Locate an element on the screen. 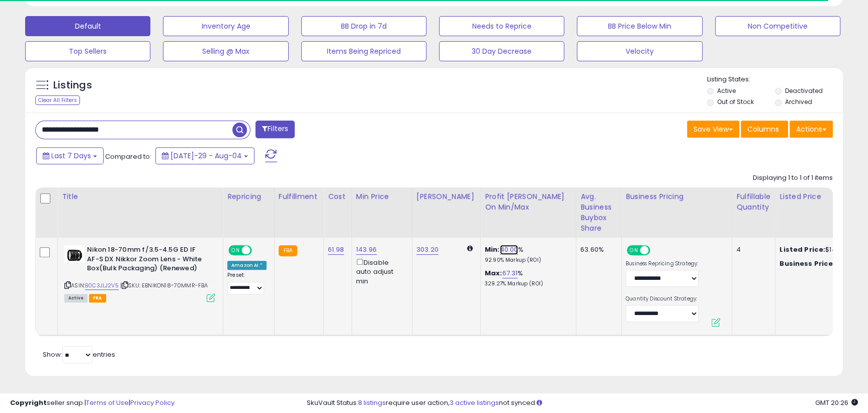 The width and height of the screenshot is (868, 413). button: Columns is located at coordinates (765, 129).